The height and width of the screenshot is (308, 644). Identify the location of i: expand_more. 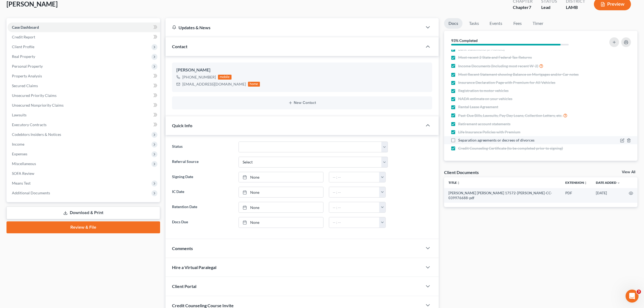
(618, 183).